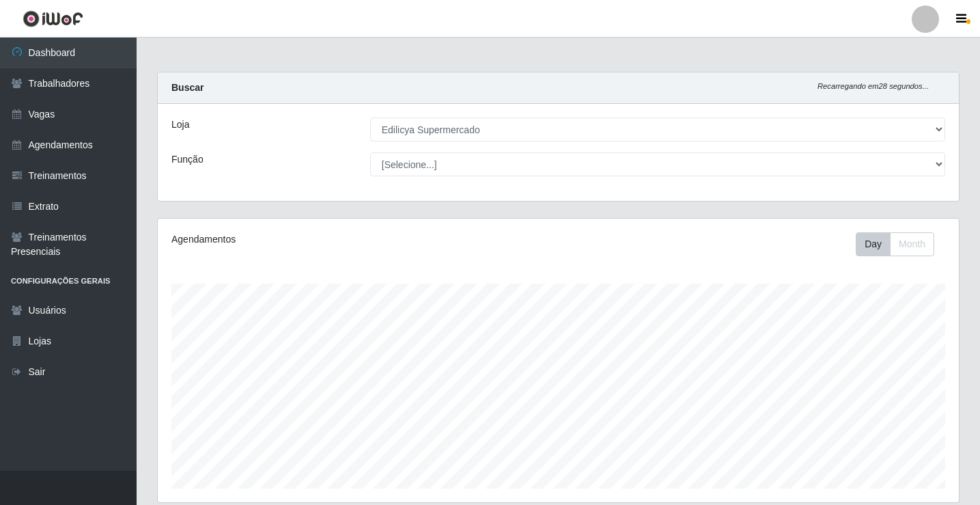 This screenshot has width=980, height=505. What do you see at coordinates (873, 86) in the screenshot?
I see `i: Recarregando em 28 segundos...` at bounding box center [873, 86].